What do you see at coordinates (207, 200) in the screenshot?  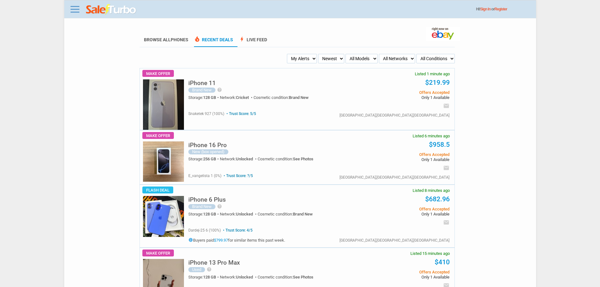 I see `a: iPhone 6 Plus` at bounding box center [207, 200].